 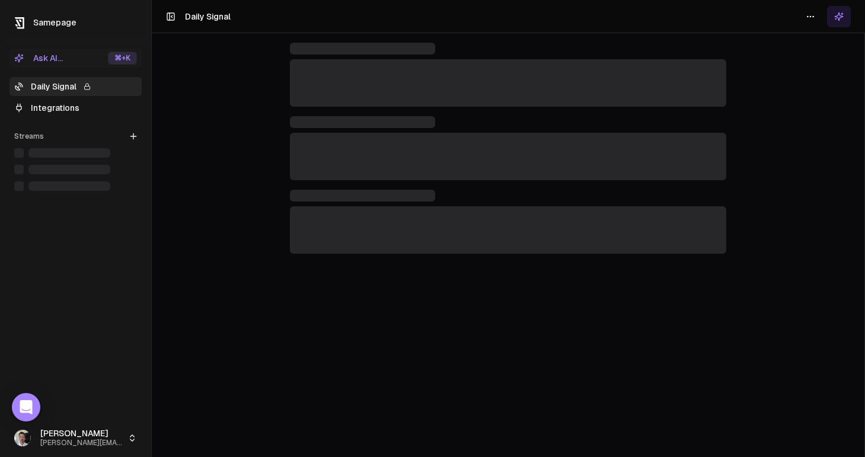 I want to click on span: Samepage, so click(x=55, y=23).